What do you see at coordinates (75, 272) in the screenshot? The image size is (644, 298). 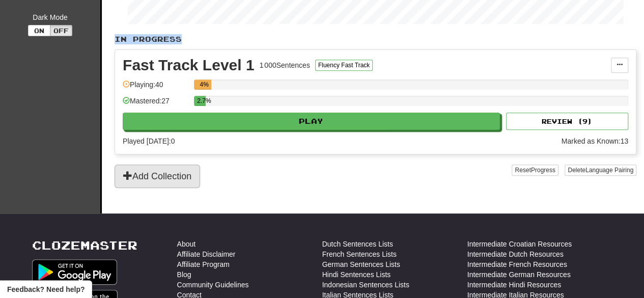 I see `img: Get it on Google Play` at bounding box center [75, 272].